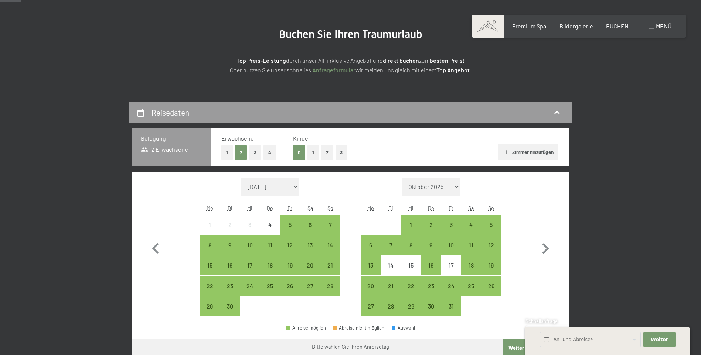  Describe the element at coordinates (451, 245) in the screenshot. I see `div: Fri Oct 10 2025` at that location.